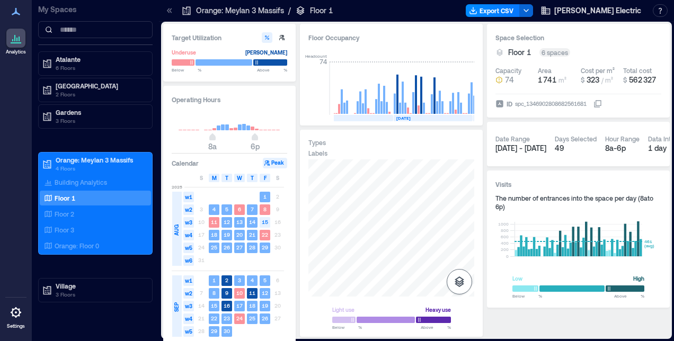 The image size is (674, 341). Describe the element at coordinates (240, 248) in the screenshot. I see `text: 27` at that location.